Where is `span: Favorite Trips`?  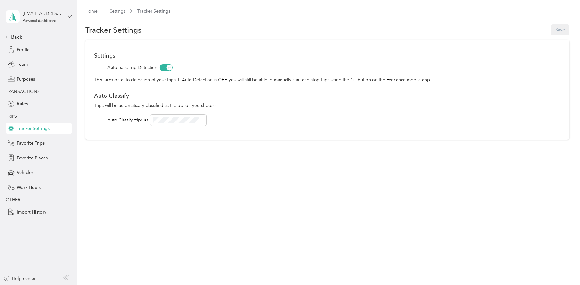 span: Favorite Trips is located at coordinates (31, 143).